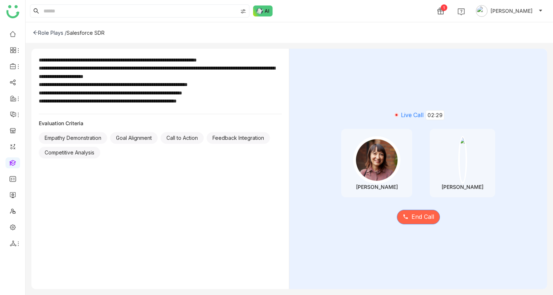  Describe the element at coordinates (463, 160) in the screenshot. I see `img: 684a9d79de261c4b36a3e13b` at that location.